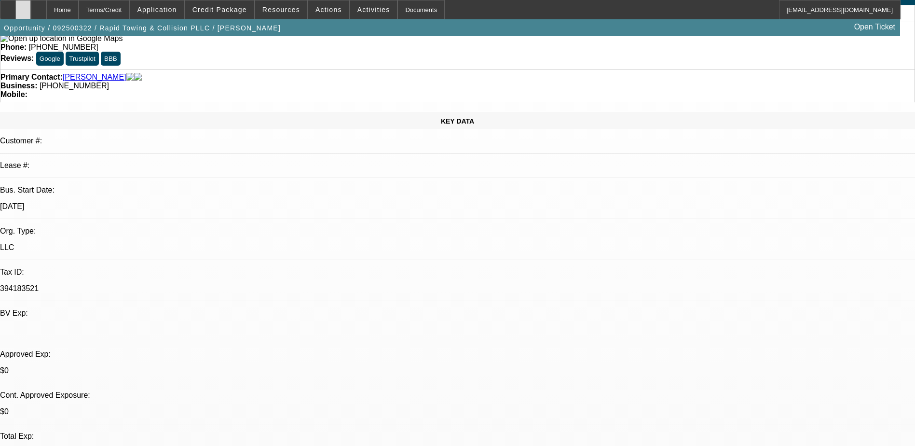  What do you see at coordinates (281, 10) in the screenshot?
I see `span: Resources` at bounding box center [281, 10].